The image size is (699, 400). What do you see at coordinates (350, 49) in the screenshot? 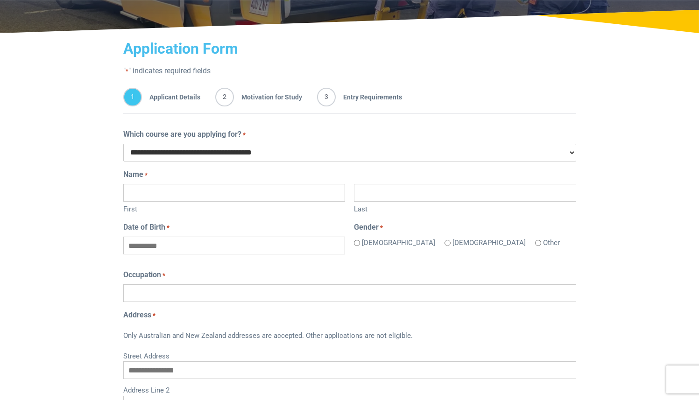
I see `h2: Application Form` at bounding box center [350, 49].